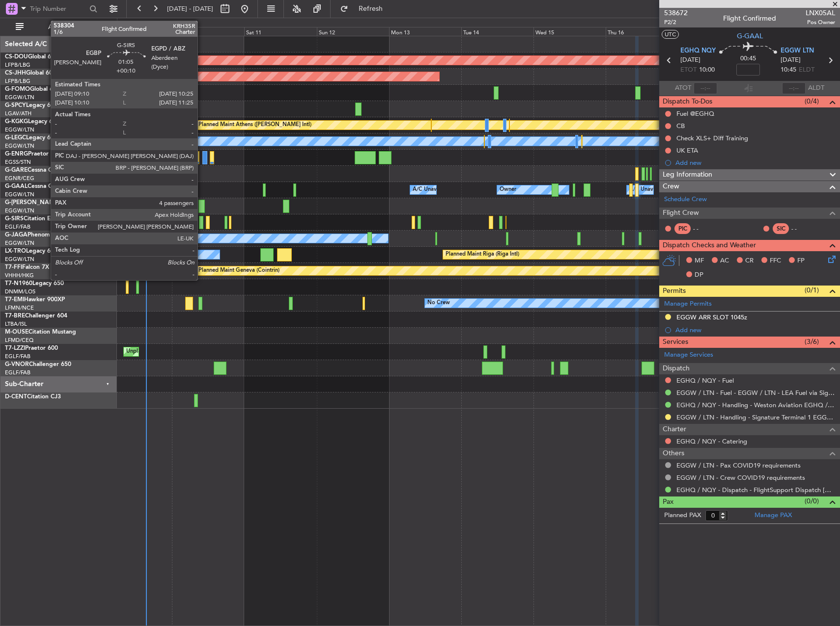 The image size is (840, 626). What do you see at coordinates (739, 466) in the screenshot?
I see `a: EGGW / LTN - Pax COVID19 requirements` at bounding box center [739, 466].